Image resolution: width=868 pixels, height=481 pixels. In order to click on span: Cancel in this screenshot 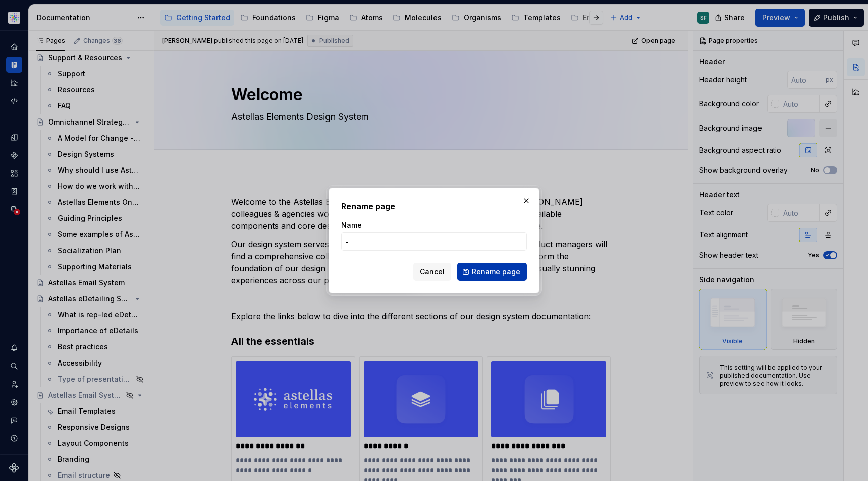, I will do `click(432, 271)`.